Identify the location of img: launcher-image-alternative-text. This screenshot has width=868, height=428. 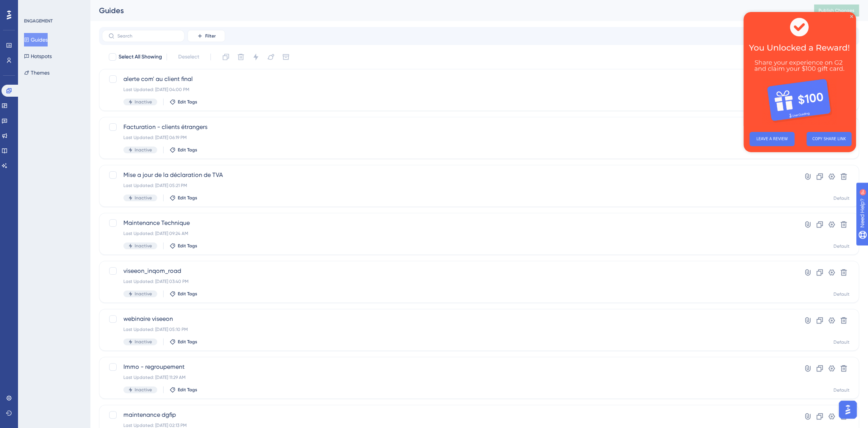
(11, 11).